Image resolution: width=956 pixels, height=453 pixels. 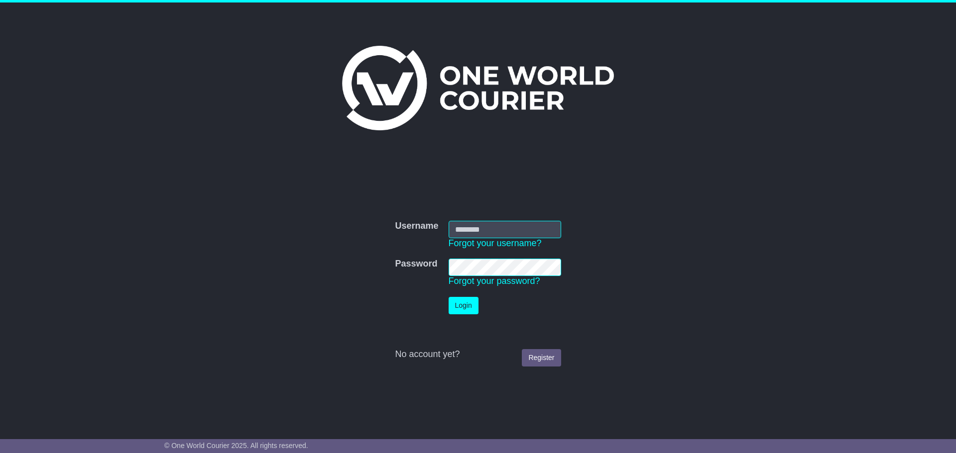 What do you see at coordinates (416, 226) in the screenshot?
I see `label: Username` at bounding box center [416, 226].